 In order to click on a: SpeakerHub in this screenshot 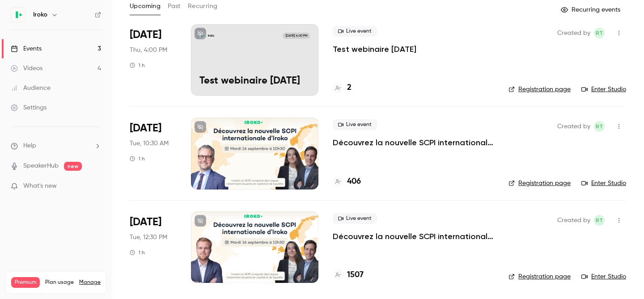, I will do `click(41, 166)`.